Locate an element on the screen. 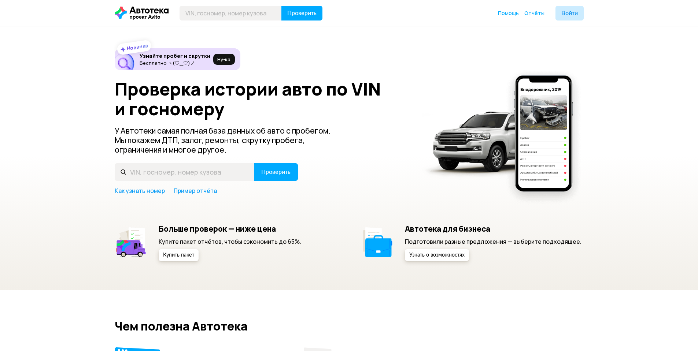 The height and width of the screenshot is (351, 698). h2: Чем полезна Автотека is located at coordinates (349, 326).